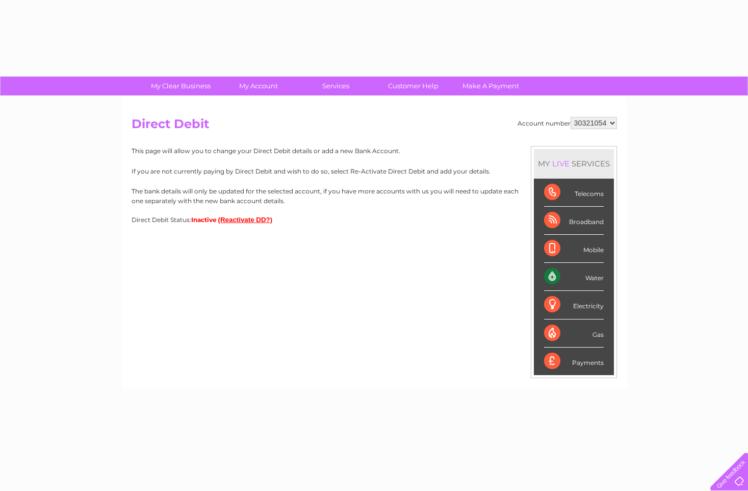  What do you see at coordinates (336, 86) in the screenshot?
I see `a: Services` at bounding box center [336, 86].